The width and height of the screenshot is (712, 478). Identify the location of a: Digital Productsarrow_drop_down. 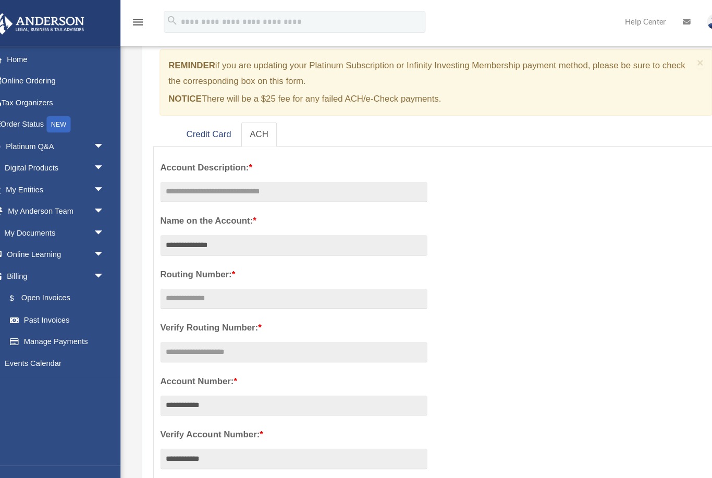
(69, 160).